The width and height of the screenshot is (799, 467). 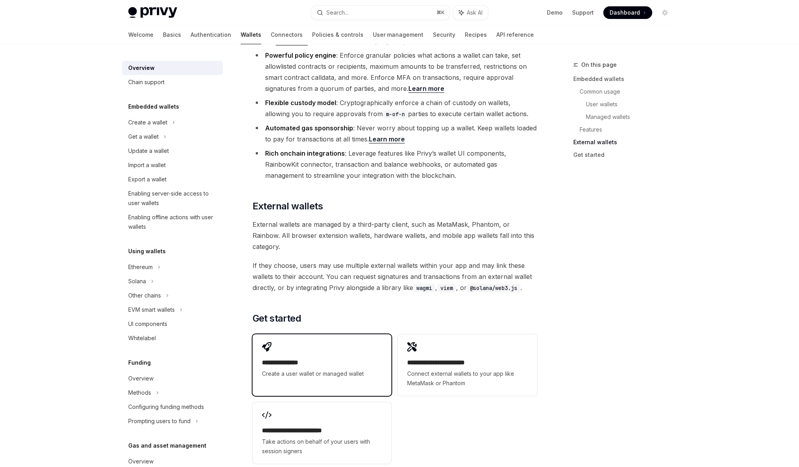 I want to click on div: Enabling offline actions with user wallets, so click(x=173, y=222).